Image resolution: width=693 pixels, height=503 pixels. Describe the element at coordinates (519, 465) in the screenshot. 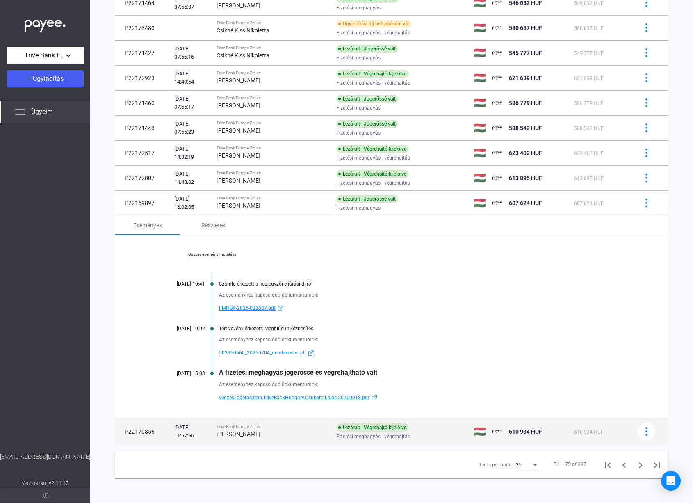

I see `span: 25` at that location.